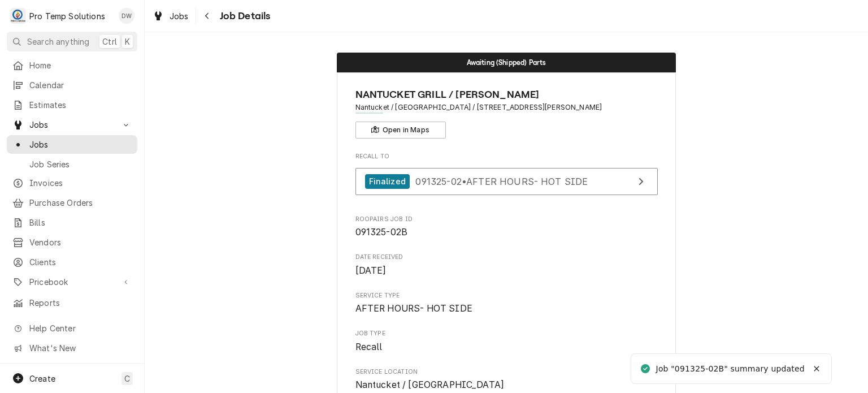  I want to click on span: Awaiting (Shipped) Parts, so click(507, 62).